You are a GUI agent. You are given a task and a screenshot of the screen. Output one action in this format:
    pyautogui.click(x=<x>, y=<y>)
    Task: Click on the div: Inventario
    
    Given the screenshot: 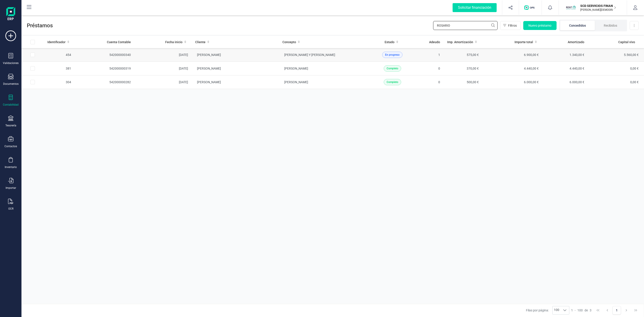 What is the action you would take?
    pyautogui.click(x=11, y=167)
    